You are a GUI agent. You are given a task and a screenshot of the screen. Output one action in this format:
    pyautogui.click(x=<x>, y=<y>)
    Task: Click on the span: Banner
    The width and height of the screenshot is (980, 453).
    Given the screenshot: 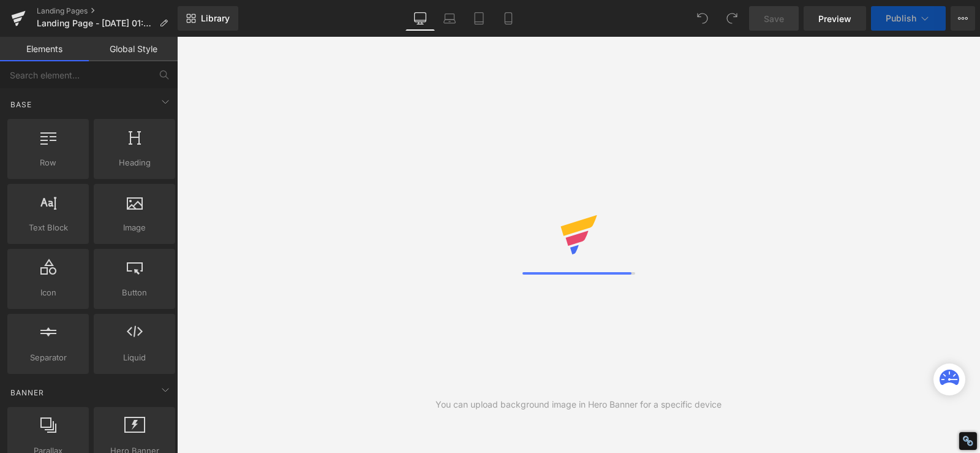 What is the action you would take?
    pyautogui.click(x=27, y=392)
    